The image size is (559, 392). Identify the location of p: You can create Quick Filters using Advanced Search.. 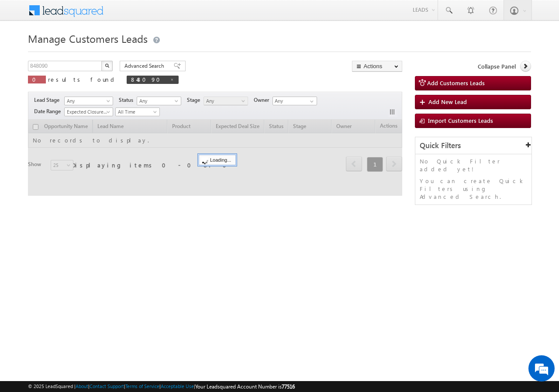
(473, 189).